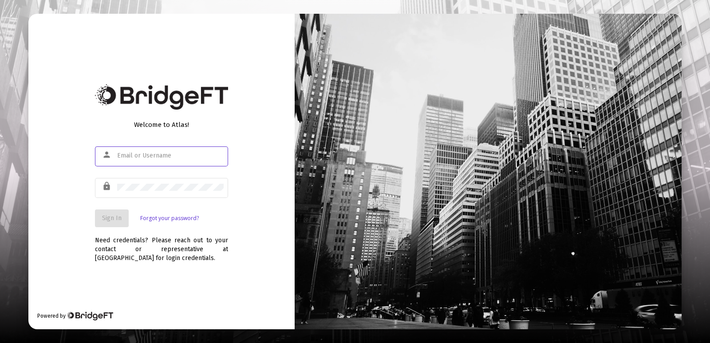 This screenshot has width=710, height=343. What do you see at coordinates (112, 218) in the screenshot?
I see `button: Sign In` at bounding box center [112, 218].